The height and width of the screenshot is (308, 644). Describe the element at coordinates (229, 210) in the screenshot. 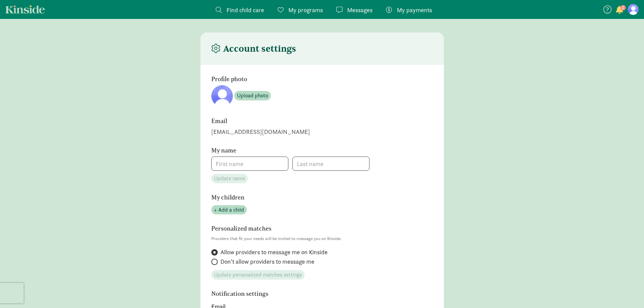

I see `button: + Add a child` at that location.